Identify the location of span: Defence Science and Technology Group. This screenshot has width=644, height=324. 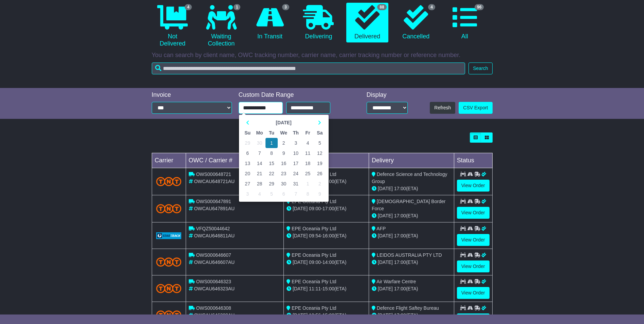
(409, 177).